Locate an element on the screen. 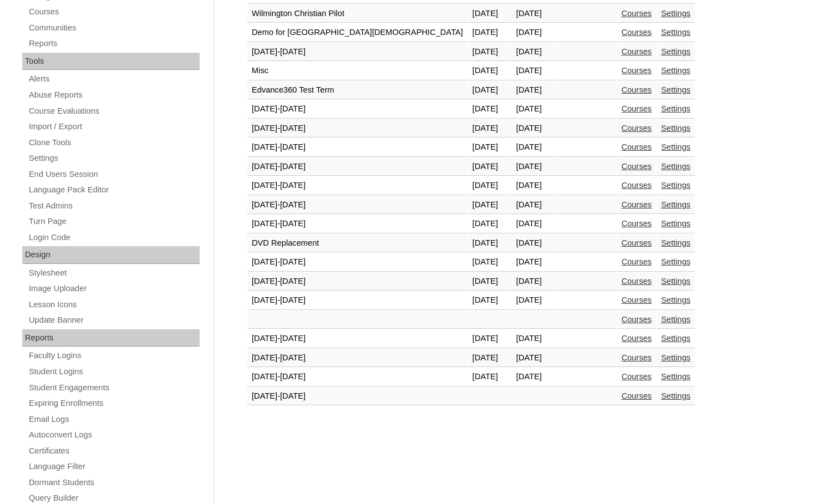 Image resolution: width=834 pixels, height=504 pixels. a: Language Filter is located at coordinates (114, 466).